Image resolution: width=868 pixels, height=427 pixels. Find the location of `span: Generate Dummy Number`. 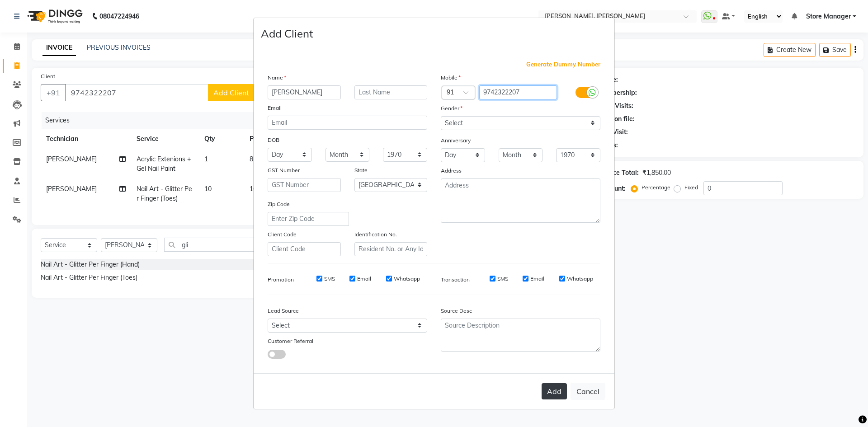

span: Generate Dummy Number is located at coordinates (564, 65).